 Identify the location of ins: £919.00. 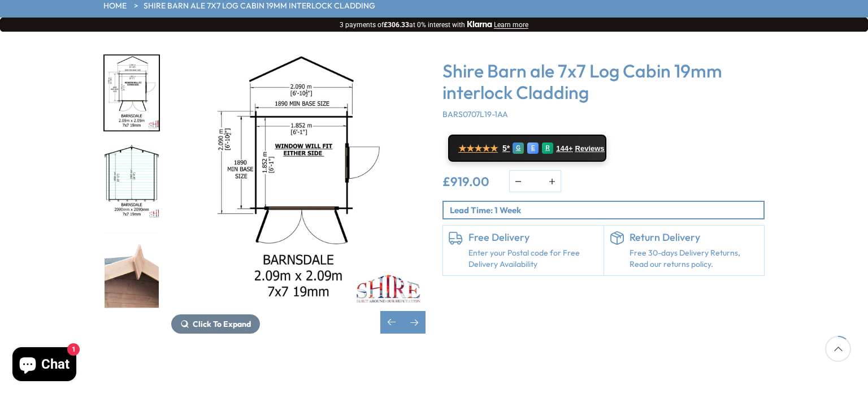
(466, 181).